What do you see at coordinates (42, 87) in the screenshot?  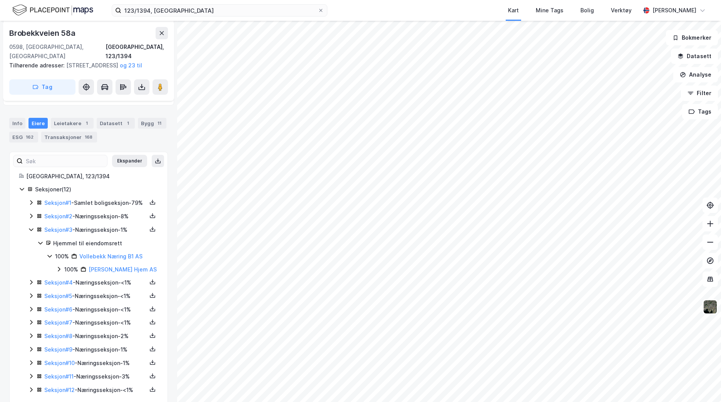 I see `button: Tag` at bounding box center [42, 87].